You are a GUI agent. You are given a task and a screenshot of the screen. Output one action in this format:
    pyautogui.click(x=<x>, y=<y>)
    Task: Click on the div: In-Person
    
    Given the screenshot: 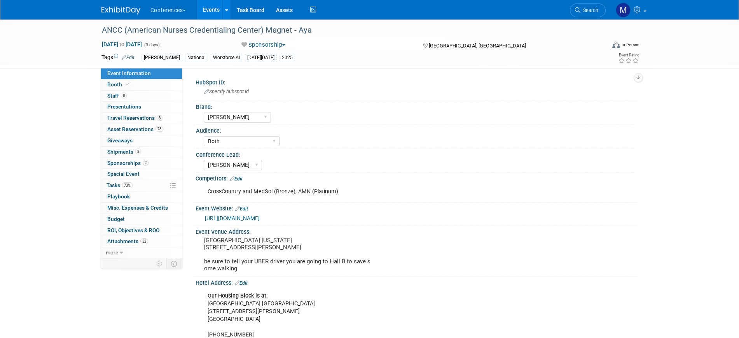 What is the action you would take?
    pyautogui.click(x=630, y=45)
    